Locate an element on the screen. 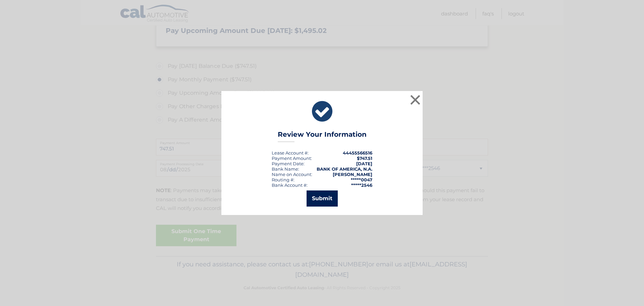 The width and height of the screenshot is (644, 306). strong: BANK OF AMERICA, N.A. is located at coordinates (345, 169).